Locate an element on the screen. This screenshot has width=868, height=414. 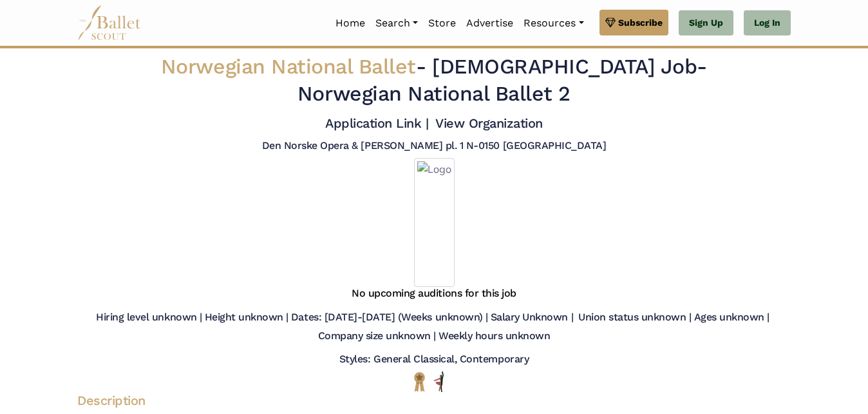
a: Application Link | is located at coordinates (377, 123).